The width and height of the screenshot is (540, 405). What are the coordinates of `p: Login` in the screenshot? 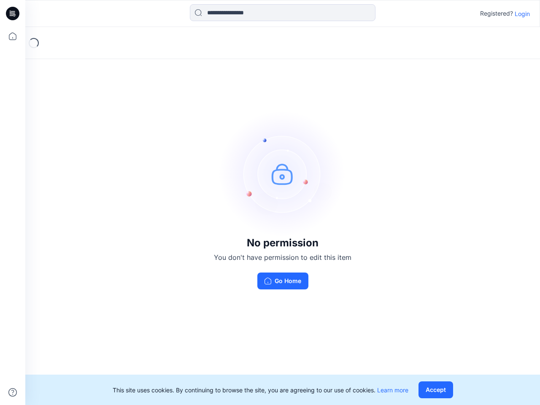 It's located at (522, 13).